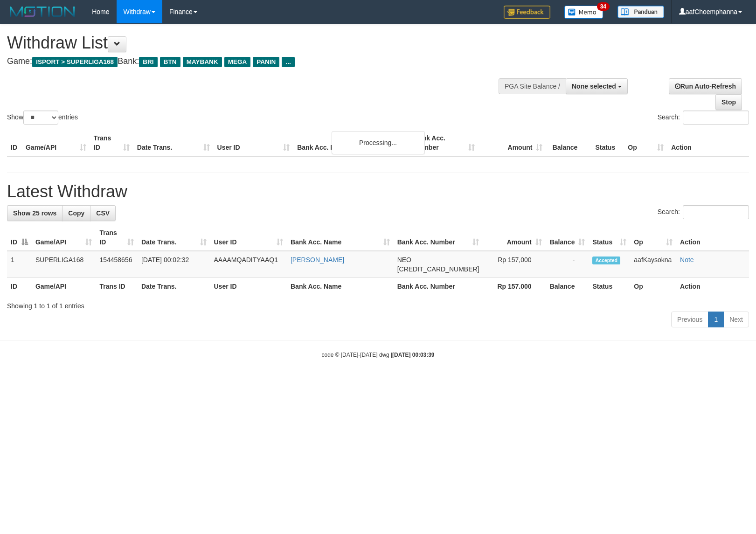 This screenshot has height=534, width=756. What do you see at coordinates (249, 265) in the screenshot?
I see `td: AAAAMQADITYAAQ1` at bounding box center [249, 265].